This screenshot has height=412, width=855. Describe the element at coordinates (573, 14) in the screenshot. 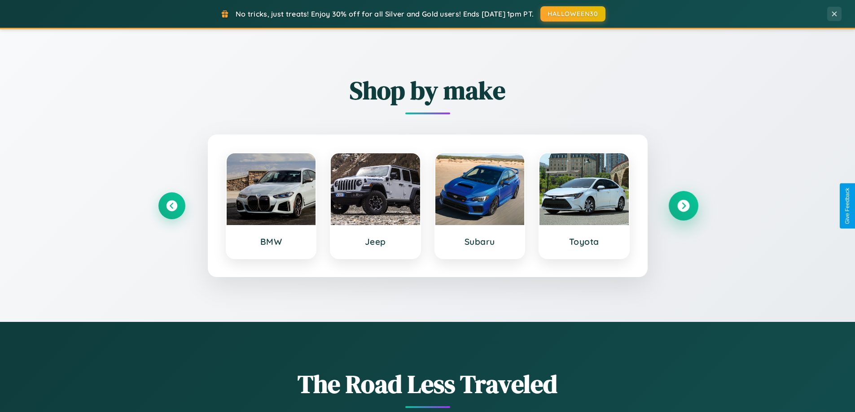

I see `button: HALLOWEEN30` at that location.